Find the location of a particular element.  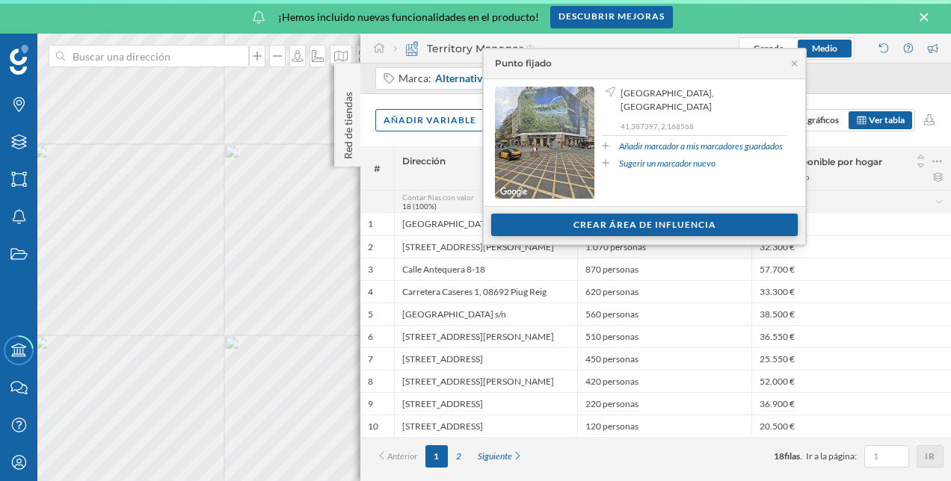

div: Carretera Caseres 1, 08692 Piug Reig is located at coordinates (485, 292).